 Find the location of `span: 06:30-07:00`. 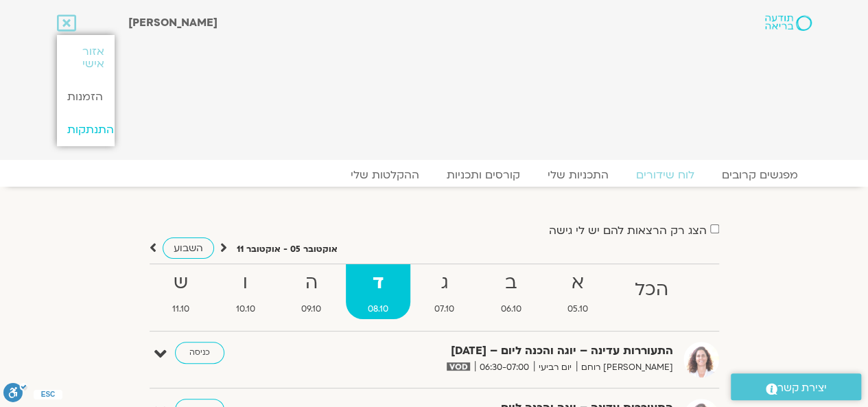

span: 06:30-07:00 is located at coordinates (505, 367).